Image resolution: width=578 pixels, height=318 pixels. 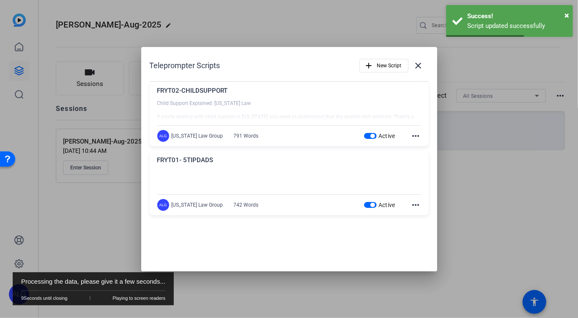 I want to click on button: Close, so click(x=419, y=66).